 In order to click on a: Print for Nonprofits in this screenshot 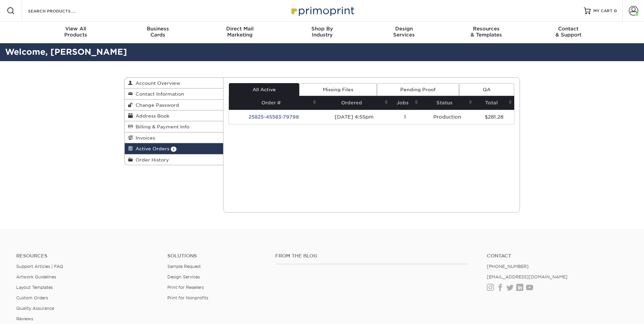, I will do `click(188, 297)`.